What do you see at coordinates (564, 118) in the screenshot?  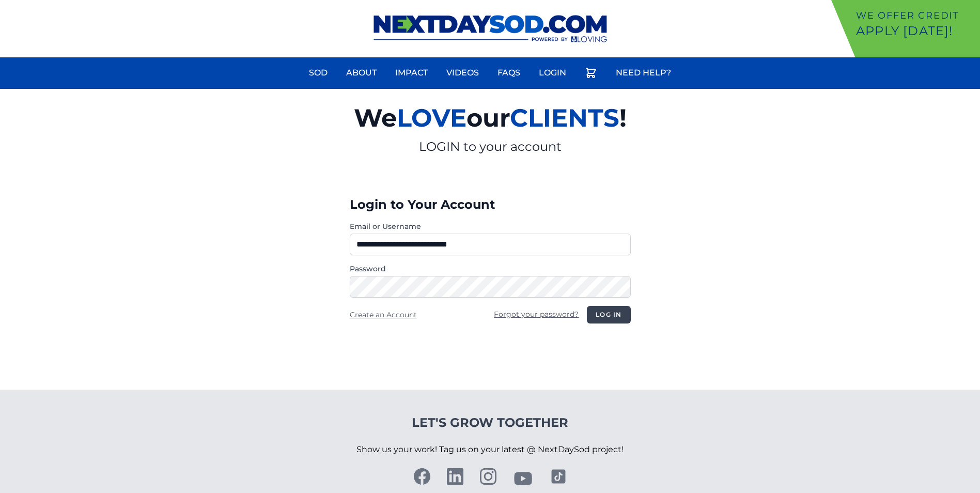 I see `span: CLIENTS` at bounding box center [564, 118].